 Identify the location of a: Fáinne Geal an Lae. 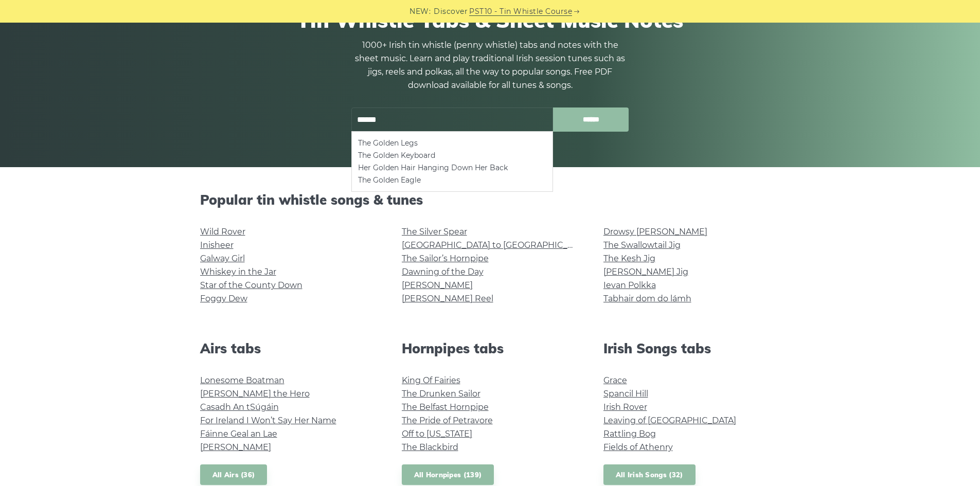
(239, 434).